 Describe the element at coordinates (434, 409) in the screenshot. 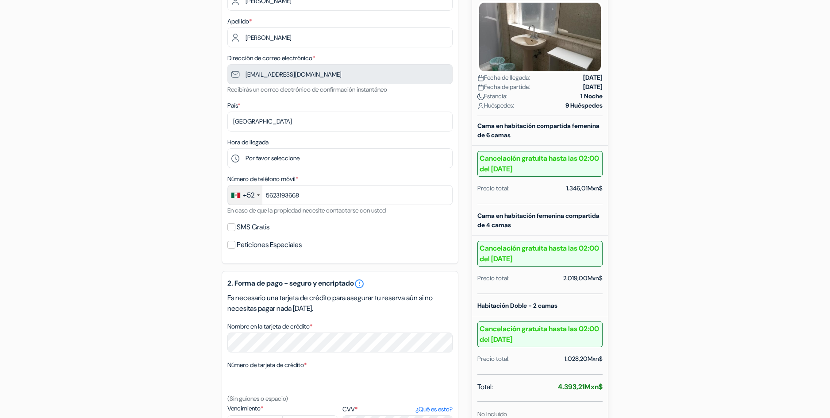

I see `a: ¿Qué es esto?` at that location.